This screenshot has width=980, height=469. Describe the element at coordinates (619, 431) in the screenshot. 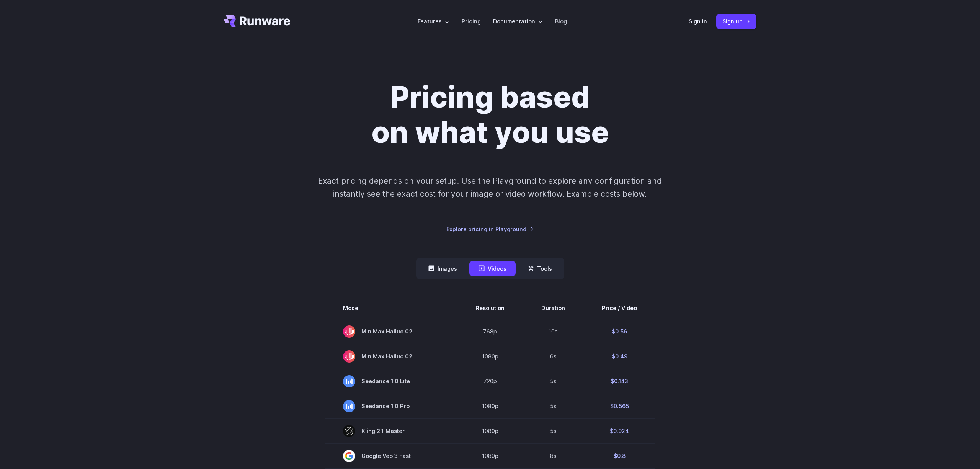

I see `td: $0.924` at that location.